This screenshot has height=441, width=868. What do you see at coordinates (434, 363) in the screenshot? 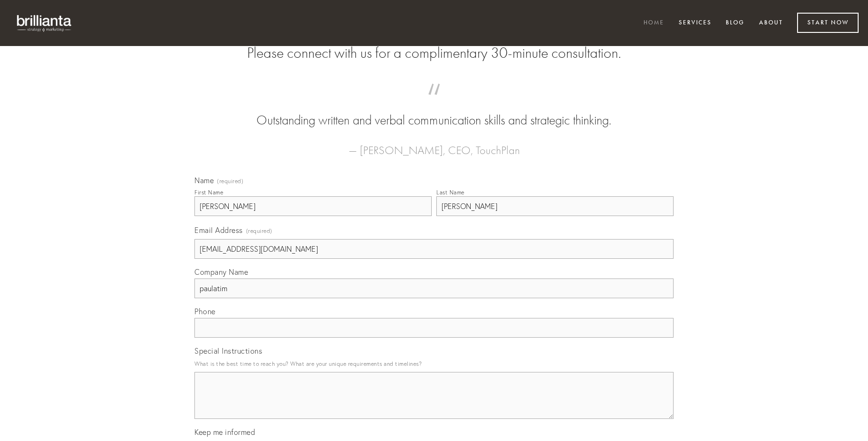
I see `p: What is the best time to reach you? What are your unique requirements and timelines?` at bounding box center [434, 363].